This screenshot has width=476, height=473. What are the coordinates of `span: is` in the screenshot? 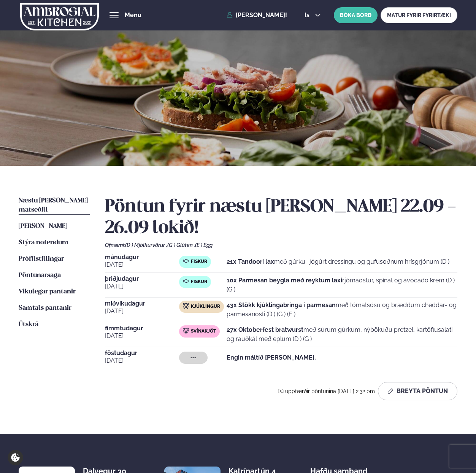 It's located at (308, 15).